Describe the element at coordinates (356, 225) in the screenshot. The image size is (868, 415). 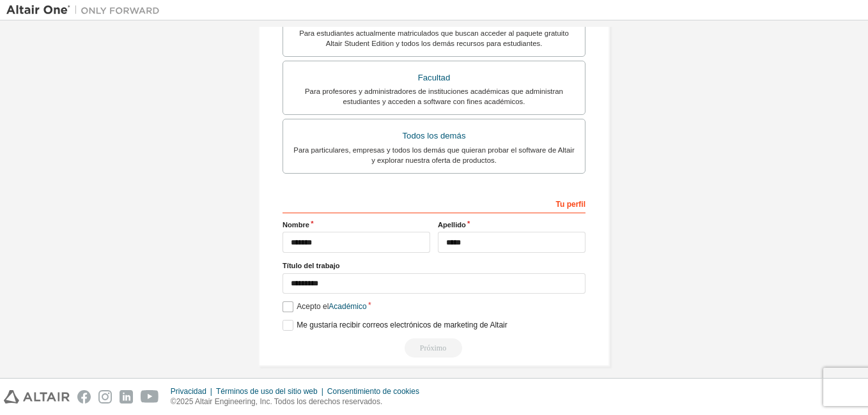
I see `label: Nombre` at that location.